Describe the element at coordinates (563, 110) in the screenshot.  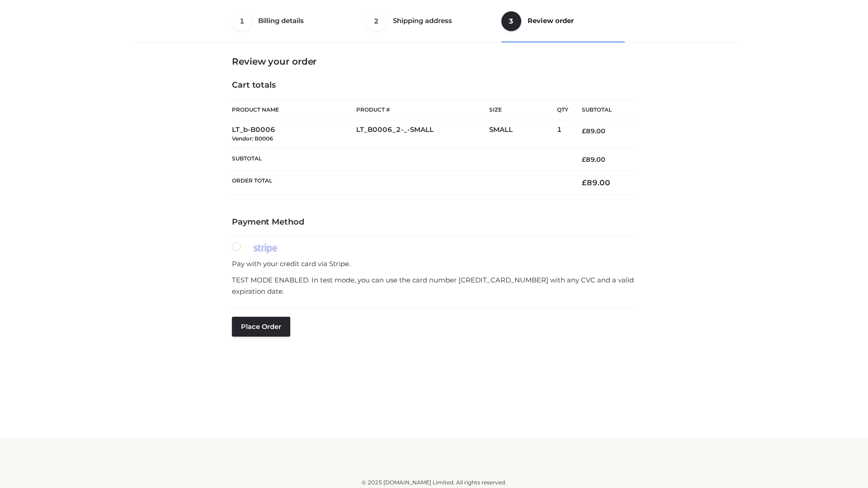
I see `th: Qty` at that location.